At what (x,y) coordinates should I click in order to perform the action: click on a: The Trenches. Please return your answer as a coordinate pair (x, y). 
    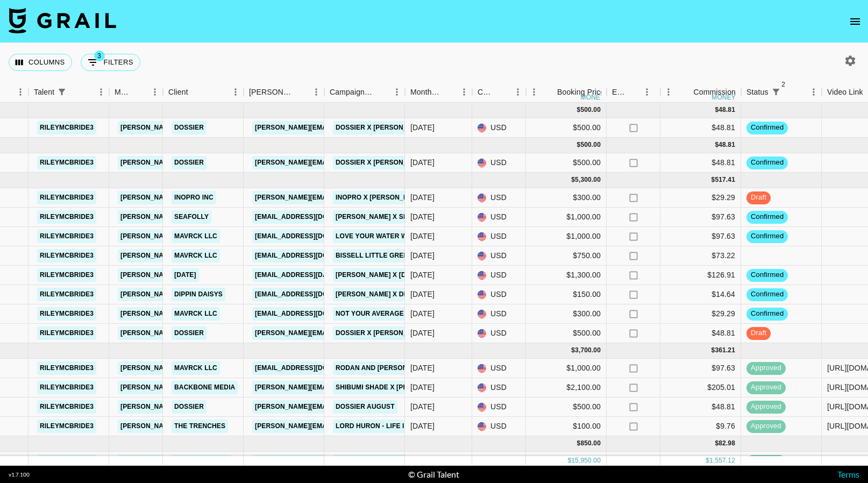
    Looking at the image, I should click on (199, 426).